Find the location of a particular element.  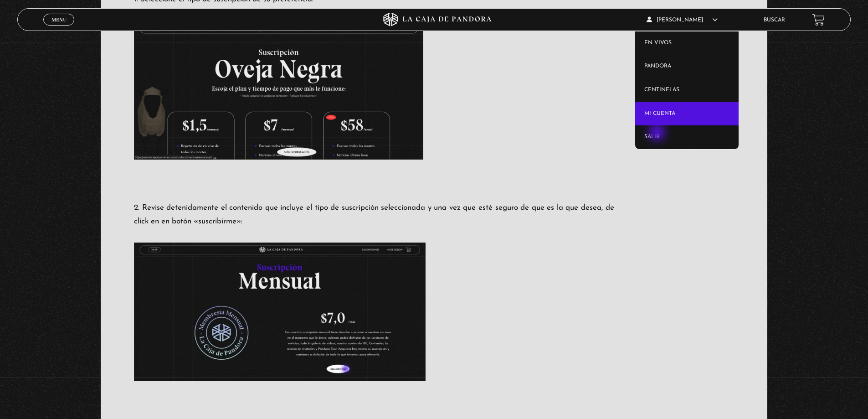

a: View your shopping cart is located at coordinates (818, 20).